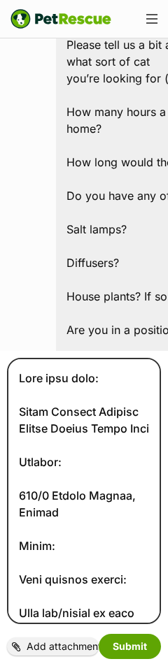  What do you see at coordinates (61, 19) in the screenshot?
I see `img: logo-e224e6f780fb5917bec1dbf3a21bbac754714ae5b6737aabdf751b685950b380.svg` at bounding box center [61, 19].